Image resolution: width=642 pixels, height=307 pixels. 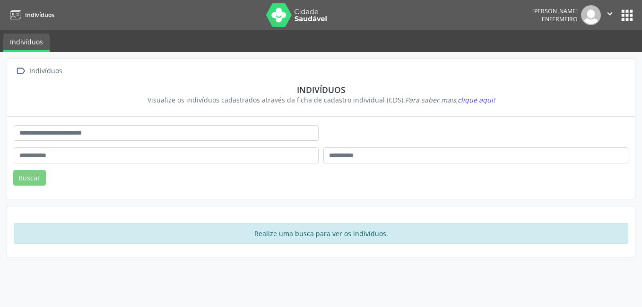 I want to click on span: clique aqui!, so click(x=476, y=100).